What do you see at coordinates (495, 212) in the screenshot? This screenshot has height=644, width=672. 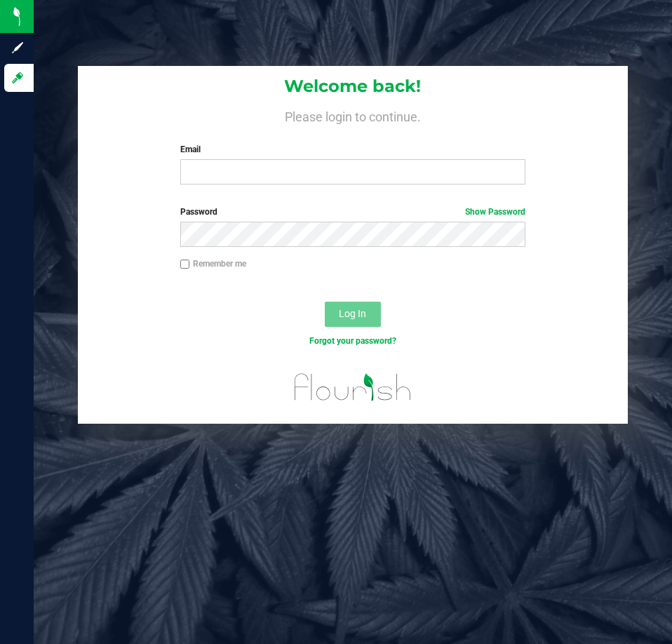 I see `a: Show Password` at bounding box center [495, 212].